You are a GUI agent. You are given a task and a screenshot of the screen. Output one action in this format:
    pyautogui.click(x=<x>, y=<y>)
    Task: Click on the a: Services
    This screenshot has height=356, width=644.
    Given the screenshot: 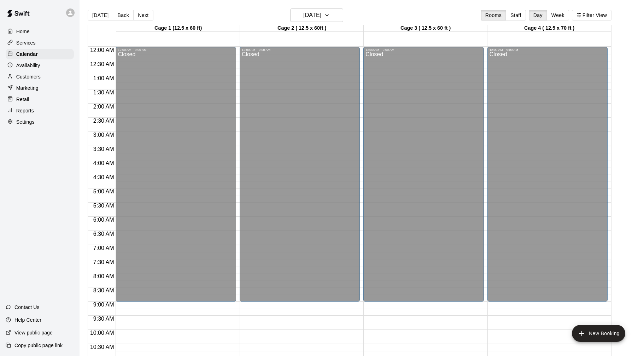 What is the action you would take?
    pyautogui.click(x=40, y=43)
    